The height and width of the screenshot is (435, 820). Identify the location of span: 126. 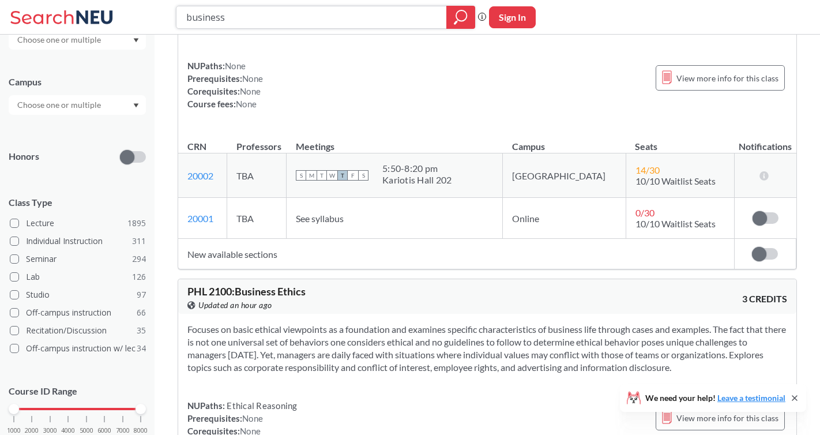
(139, 277).